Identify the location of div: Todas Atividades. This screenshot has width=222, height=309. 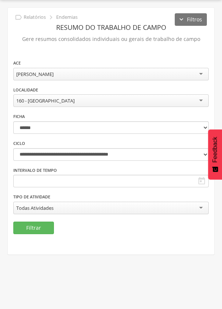
(35, 208).